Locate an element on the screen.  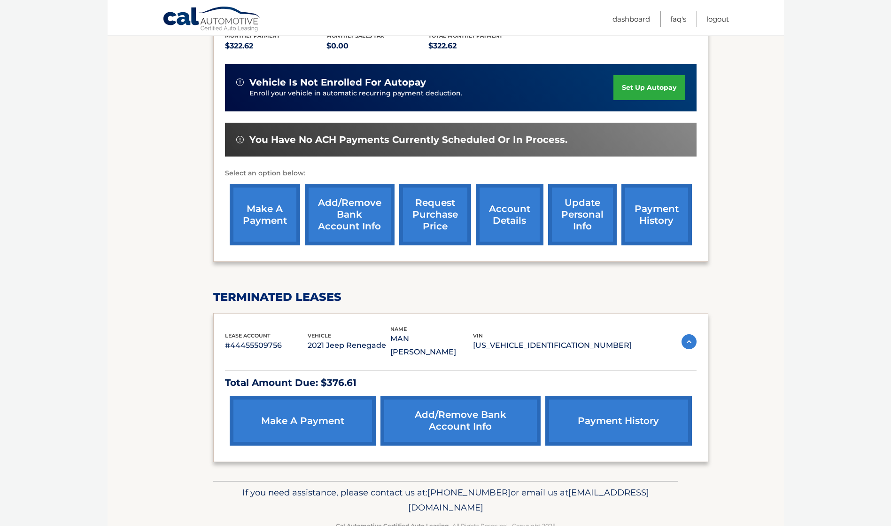
span: Total Monthly Payment is located at coordinates (466, 36).